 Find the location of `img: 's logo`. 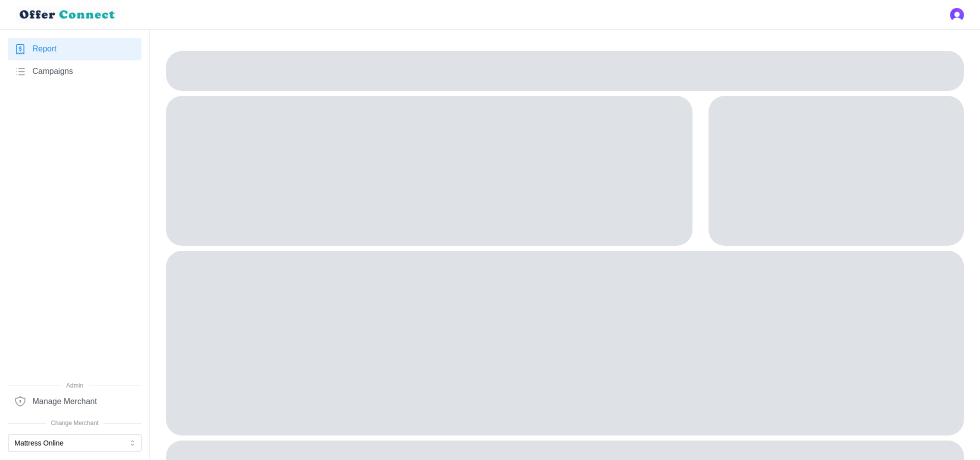

img: 's logo is located at coordinates (957, 15).